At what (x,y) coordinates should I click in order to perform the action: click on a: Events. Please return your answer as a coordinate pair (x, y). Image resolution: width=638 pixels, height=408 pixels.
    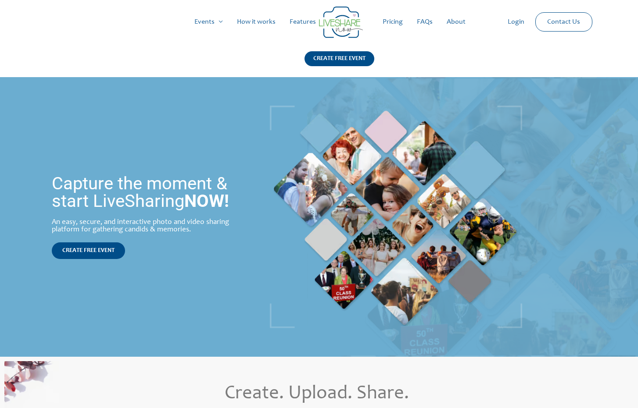
    Looking at the image, I should click on (208, 22).